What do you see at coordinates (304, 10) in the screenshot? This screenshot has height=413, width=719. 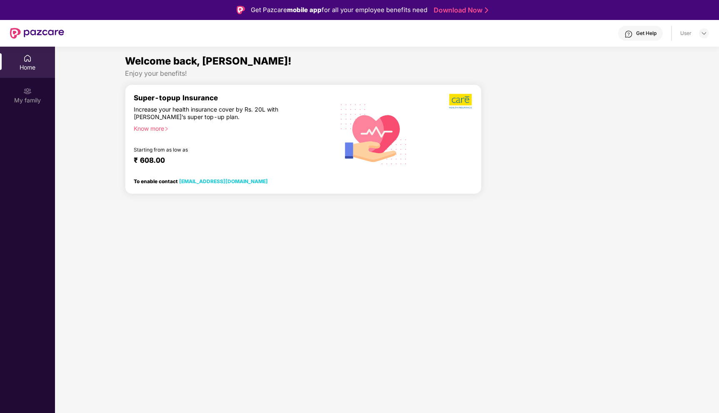 I see `strong: mobile app` at bounding box center [304, 10].